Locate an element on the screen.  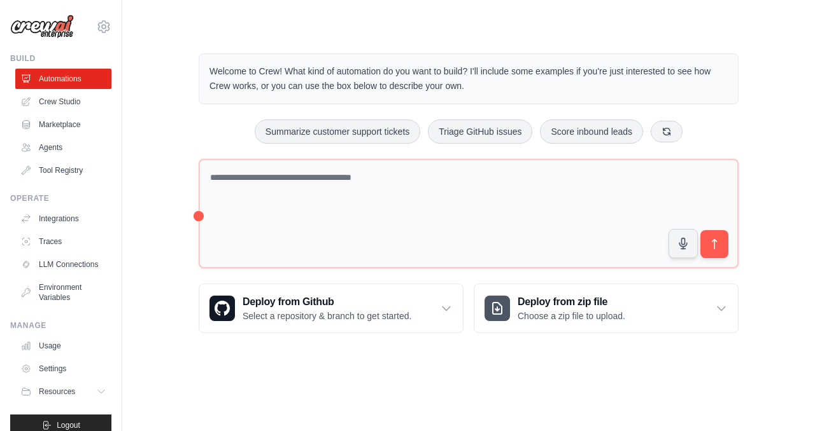
a: Automations is located at coordinates (63, 79).